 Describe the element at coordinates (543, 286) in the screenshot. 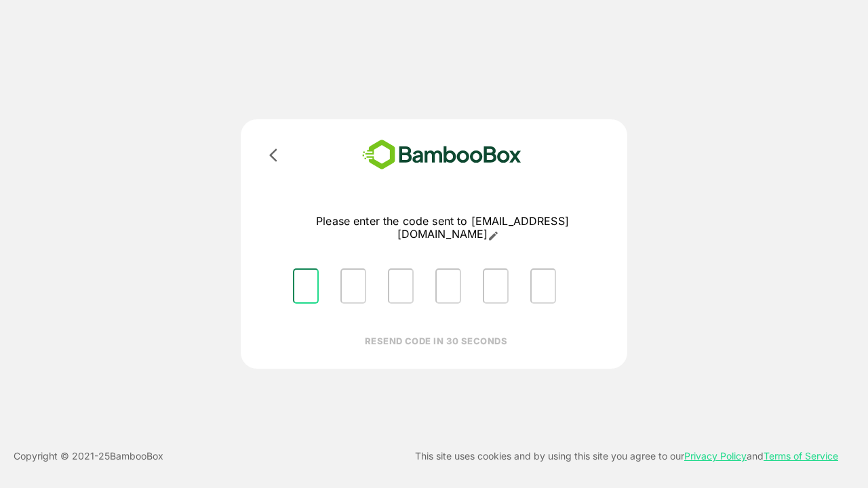

I see `input: Please enter OTP character 6` at that location.